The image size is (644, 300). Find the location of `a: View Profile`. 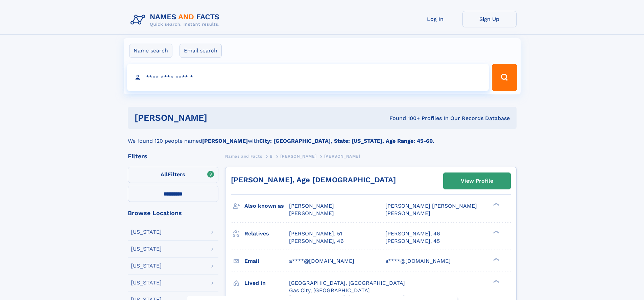

a: View Profile is located at coordinates (477, 181).